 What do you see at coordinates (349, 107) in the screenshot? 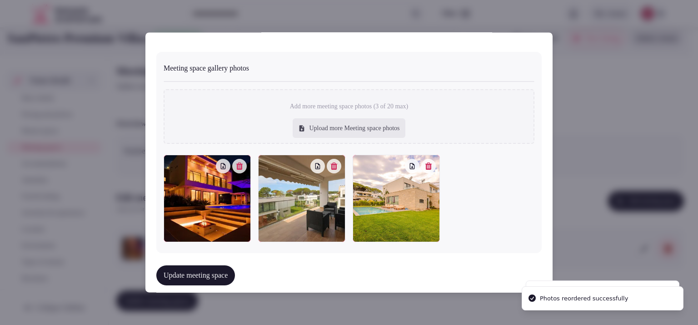
I see `p: Add more meeting space photos (3 of 20 max)` at bounding box center [349, 107].